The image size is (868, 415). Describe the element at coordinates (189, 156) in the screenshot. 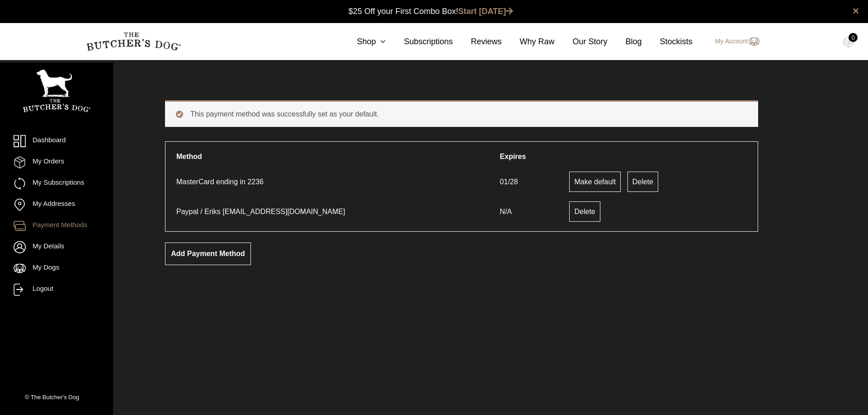

I see `span: Method` at that location.